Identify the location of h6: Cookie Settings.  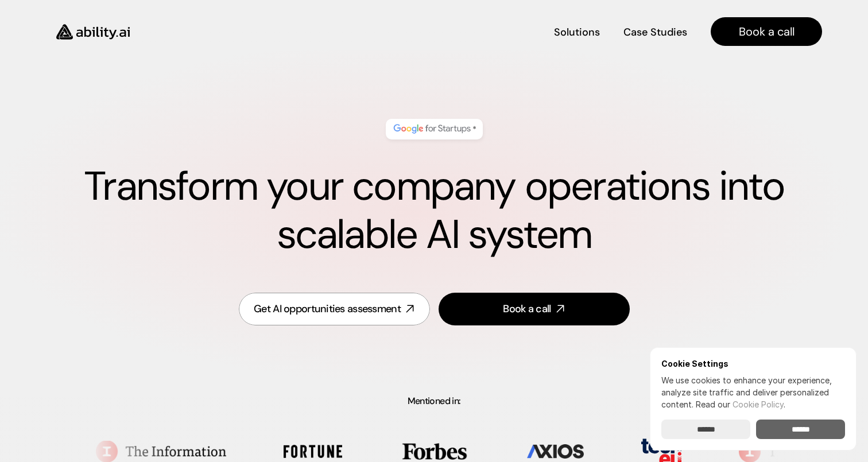
(754, 363).